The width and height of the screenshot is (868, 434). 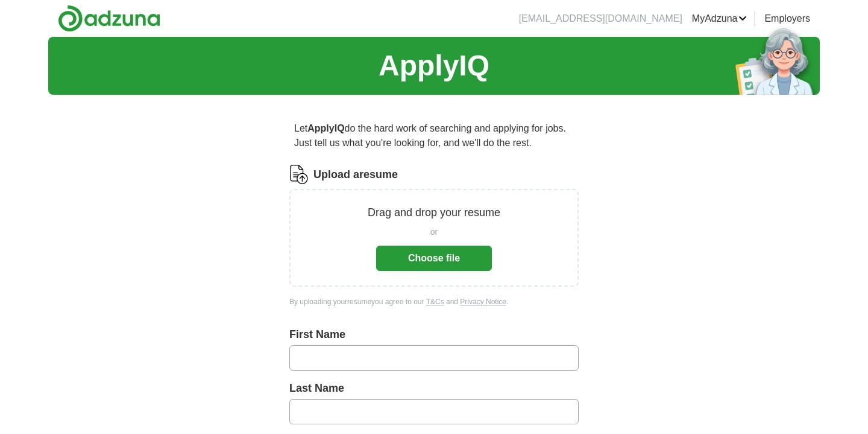 What do you see at coordinates (787, 19) in the screenshot?
I see `a: Employers` at bounding box center [787, 19].